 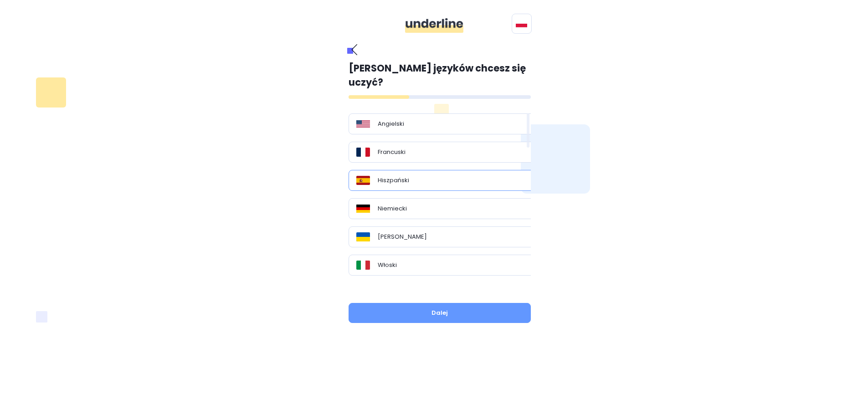 What do you see at coordinates (363, 265) in the screenshot?
I see `img: Flag_of_Italy.svg` at bounding box center [363, 265].